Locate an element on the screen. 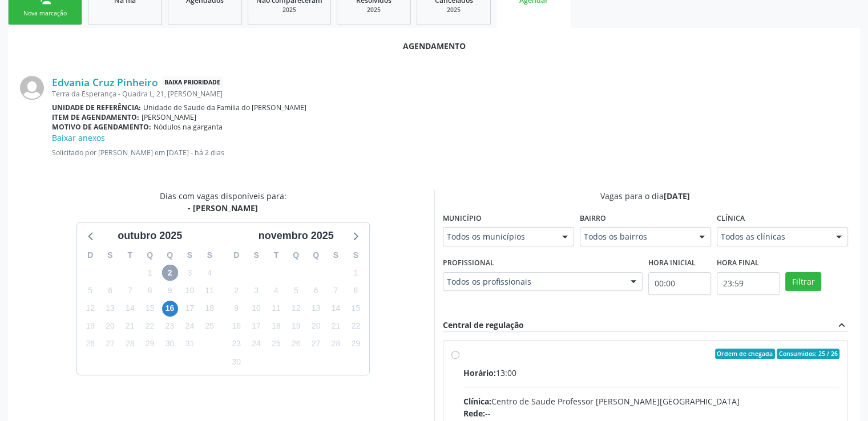 Image resolution: width=868 pixels, height=421 pixels. span: terça-feira, 14 de outubro de 2025 is located at coordinates (130, 308).